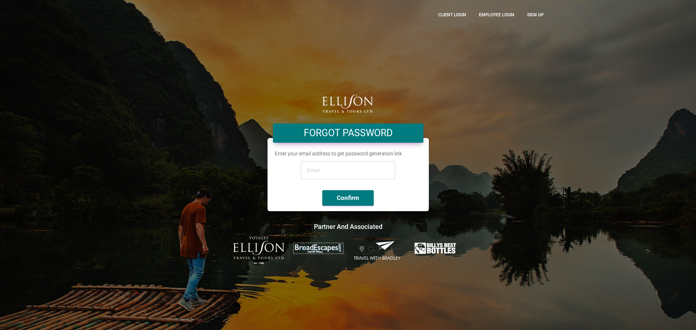 This screenshot has width=696, height=330. I want to click on h4: Partner and Associated, so click(348, 226).